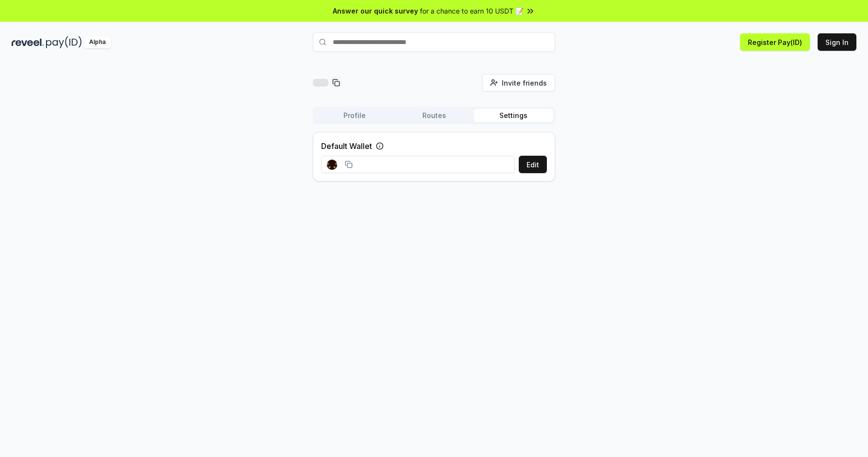  Describe the element at coordinates (64, 42) in the screenshot. I see `img: pay_id` at that location.